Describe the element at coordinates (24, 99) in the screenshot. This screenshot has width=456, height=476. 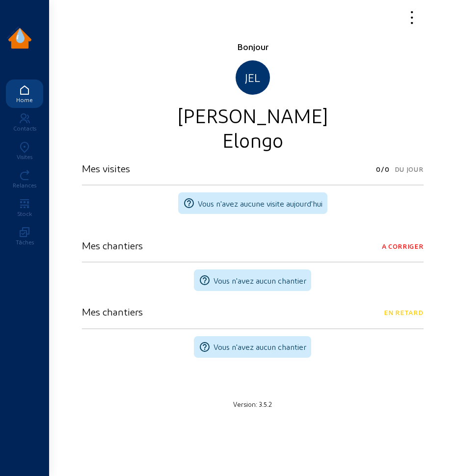
I see `div: Home` at that location.